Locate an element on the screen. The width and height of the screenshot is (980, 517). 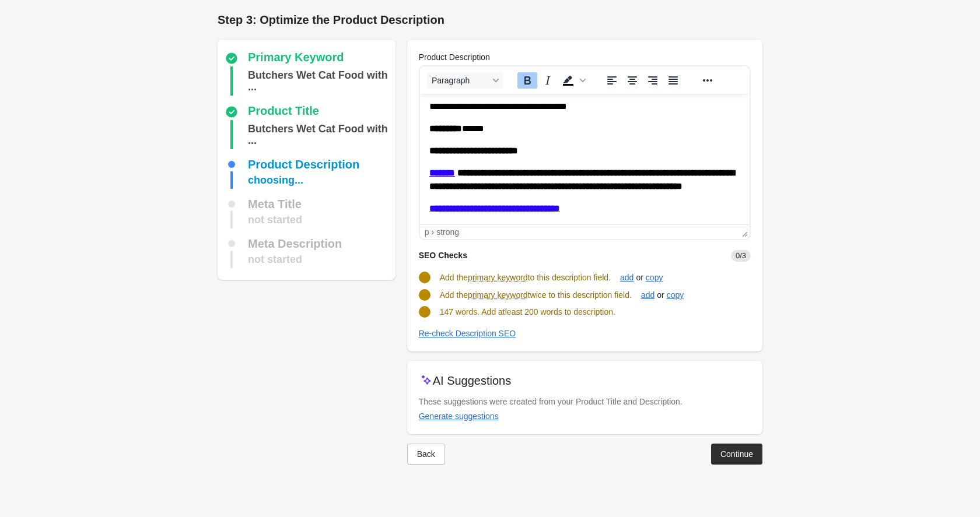
span: Add the twice to this description field. is located at coordinates (535, 295).